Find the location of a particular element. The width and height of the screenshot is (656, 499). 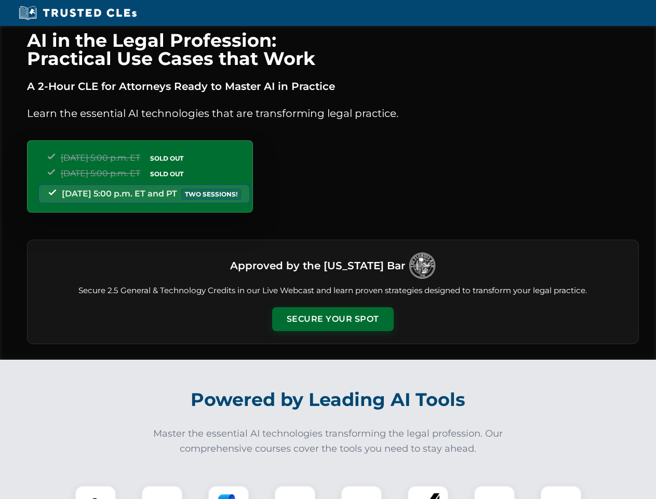

p: Secure 2.5 General & Technology Credits in our Live Webcast and learn proven strategies designed ... is located at coordinates (333, 290).